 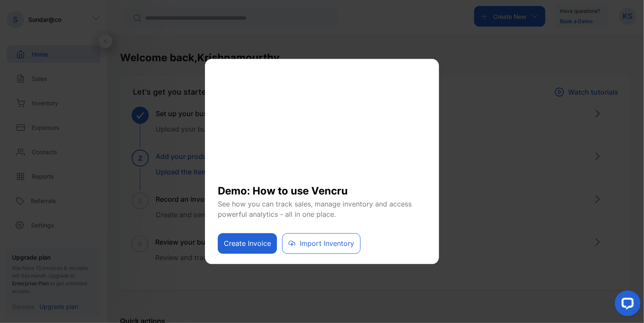 I want to click on h1: Demo: How to use Vencru, so click(x=322, y=189).